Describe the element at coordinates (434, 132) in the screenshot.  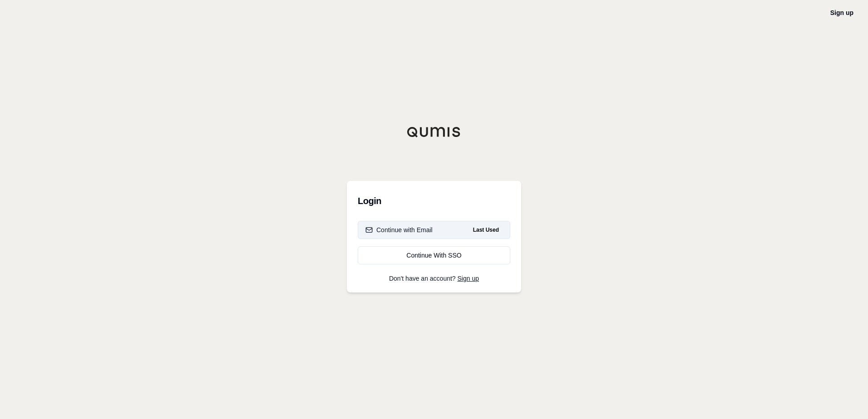
I see `img: Qumis` at that location.